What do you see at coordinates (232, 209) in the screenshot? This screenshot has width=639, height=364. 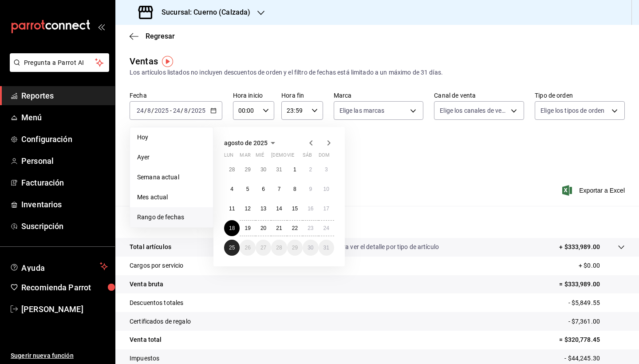 I see `button: 11 de agosto de 2025` at bounding box center [232, 209].